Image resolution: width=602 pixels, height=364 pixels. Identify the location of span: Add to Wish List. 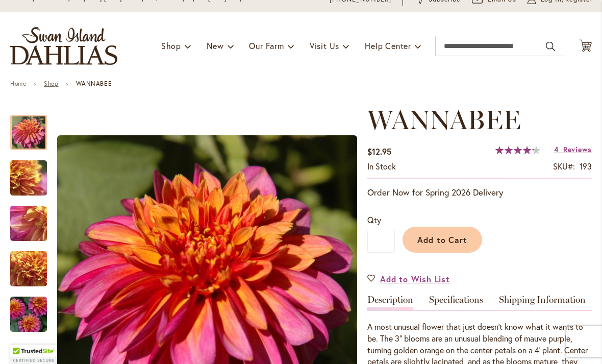
(415, 278).